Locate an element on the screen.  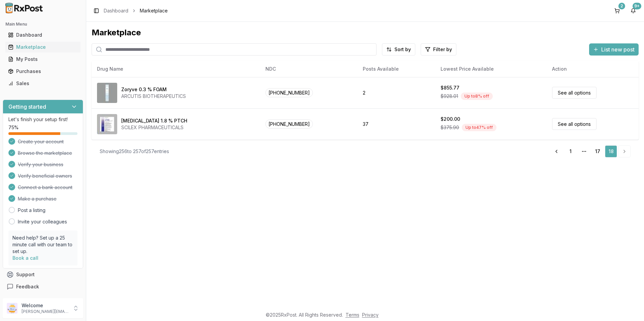
button: Filter by is located at coordinates (439, 50).